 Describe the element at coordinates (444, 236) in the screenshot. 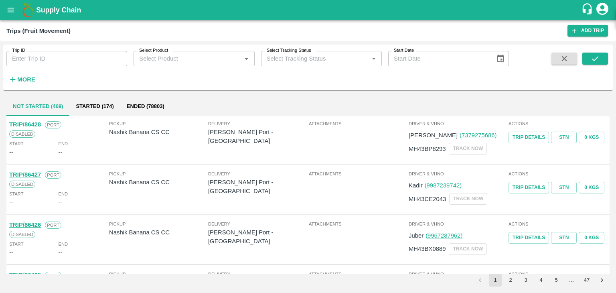

I see `a: (9967287962)` at that location.